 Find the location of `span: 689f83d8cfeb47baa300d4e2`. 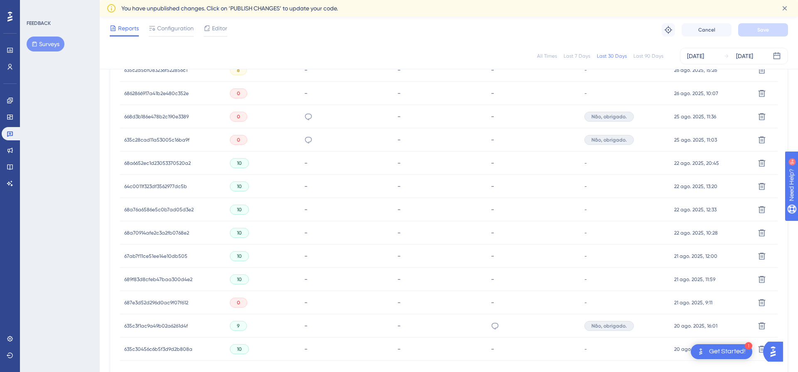

span: 689f83d8cfeb47baa300d4e2 is located at coordinates (158, 280).